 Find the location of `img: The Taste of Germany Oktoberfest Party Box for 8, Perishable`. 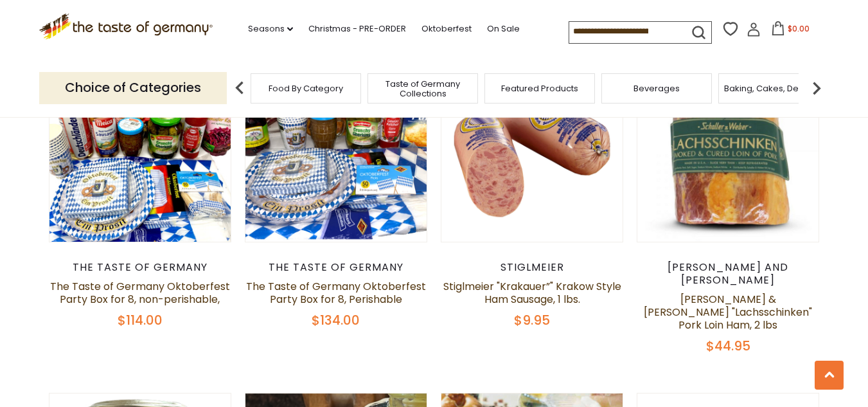

img: The Taste of Germany Oktoberfest Party Box for 8, Perishable is located at coordinates (336, 150).